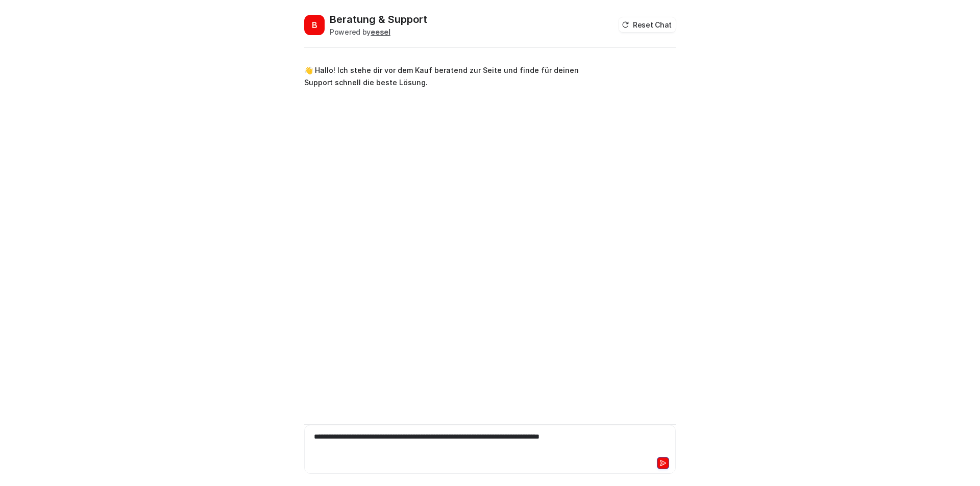 This screenshot has height=486, width=980. I want to click on span: B, so click(315, 25).